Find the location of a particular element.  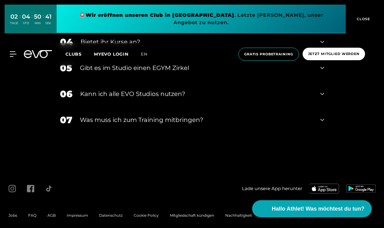

a: Kontakt is located at coordinates (270, 215).